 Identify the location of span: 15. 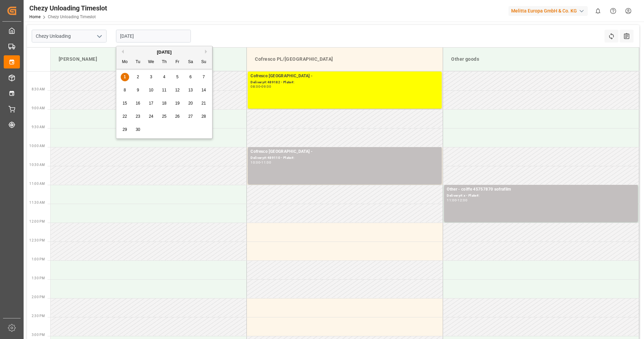
(124, 103).